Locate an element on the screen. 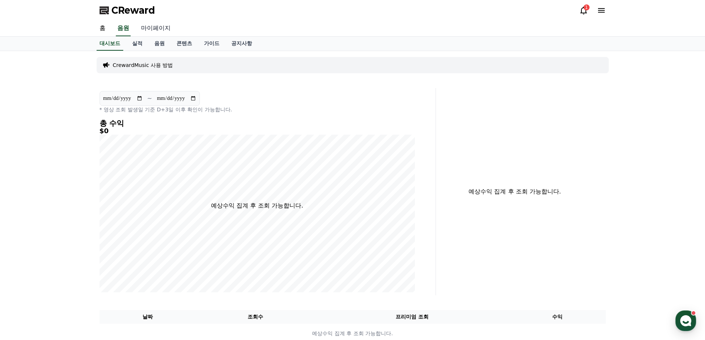  h5: $0 is located at coordinates (257, 131).